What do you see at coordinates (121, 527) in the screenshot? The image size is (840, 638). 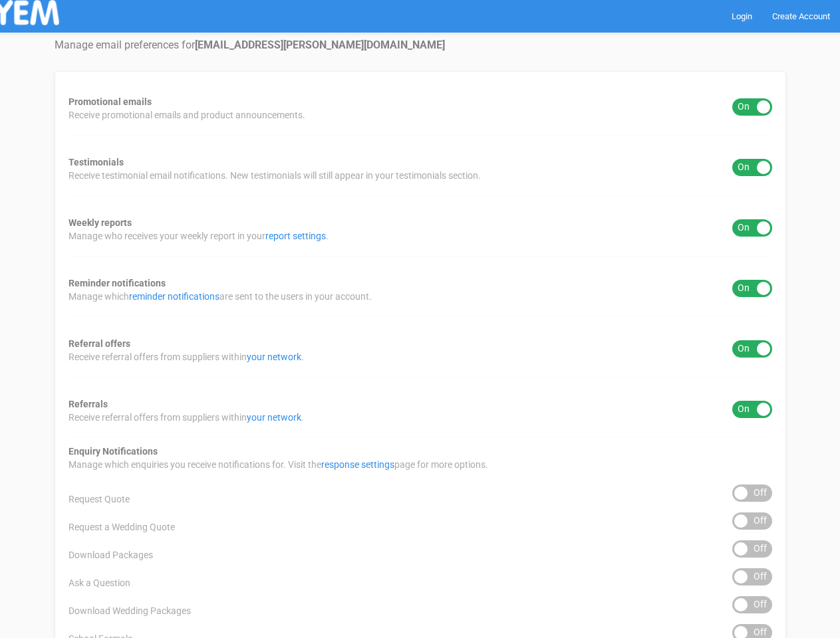 I see `span: Request a Wedding Quote` at bounding box center [121, 527].